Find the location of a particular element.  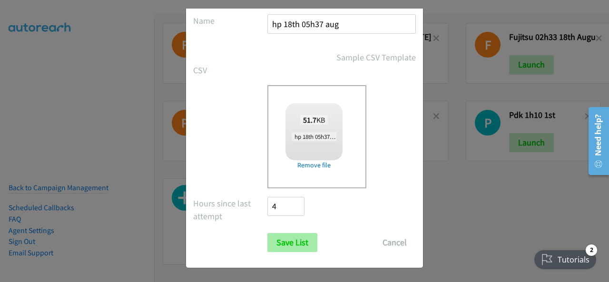

a: Sample CSV Template is located at coordinates (376, 57).